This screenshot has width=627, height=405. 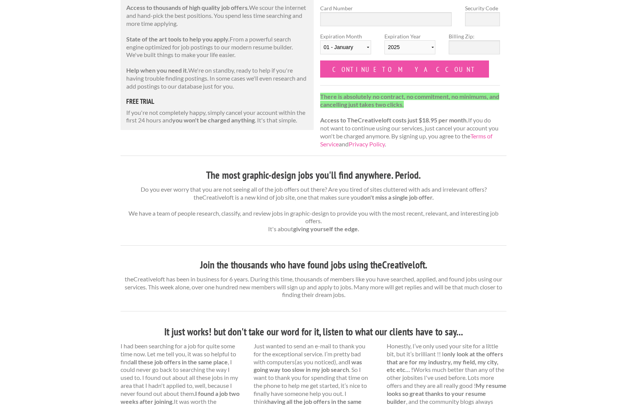 I want to click on strong: I was going way too slow in my job search, so click(x=308, y=366).